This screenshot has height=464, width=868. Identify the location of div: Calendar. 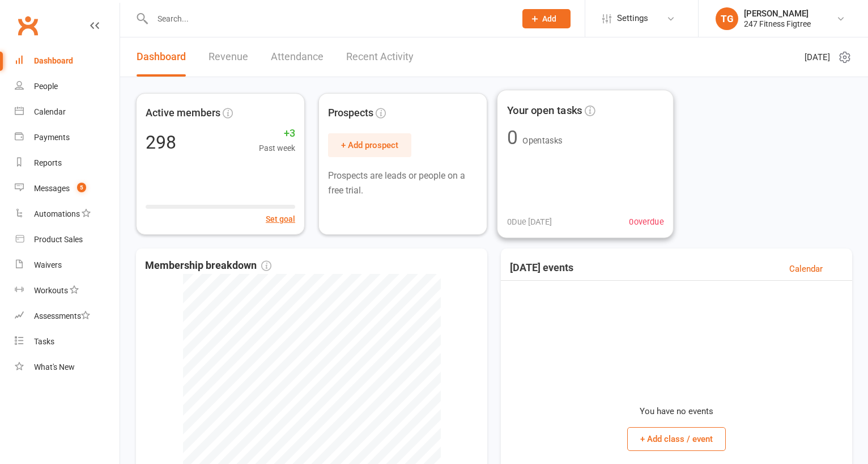
(50, 112).